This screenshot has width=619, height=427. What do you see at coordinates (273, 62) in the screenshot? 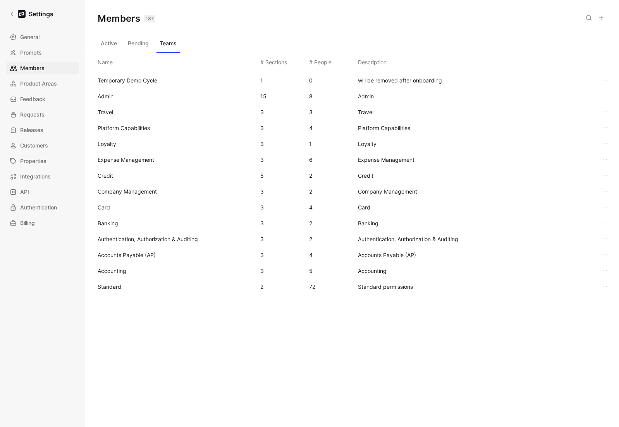
I see `div: # Sections` at bounding box center [273, 62].